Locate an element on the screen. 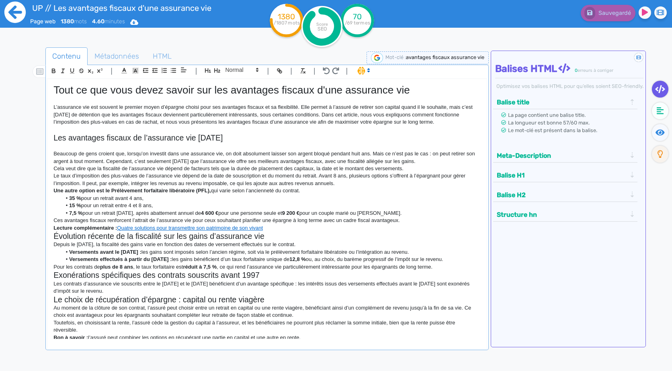 The image size is (672, 371). p: Toutefois, en choisissant la rente, l’assuré cède la gestion du capital à l’assureur, et les béné... is located at coordinates (267, 327).